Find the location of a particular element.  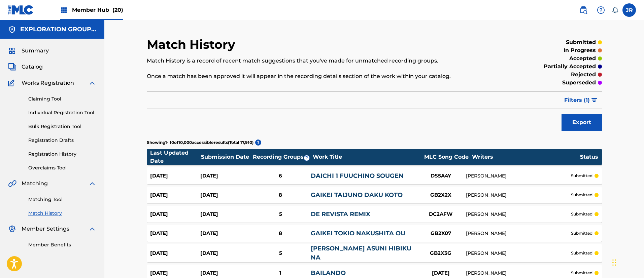

img: Works Registration is located at coordinates (12, 83).